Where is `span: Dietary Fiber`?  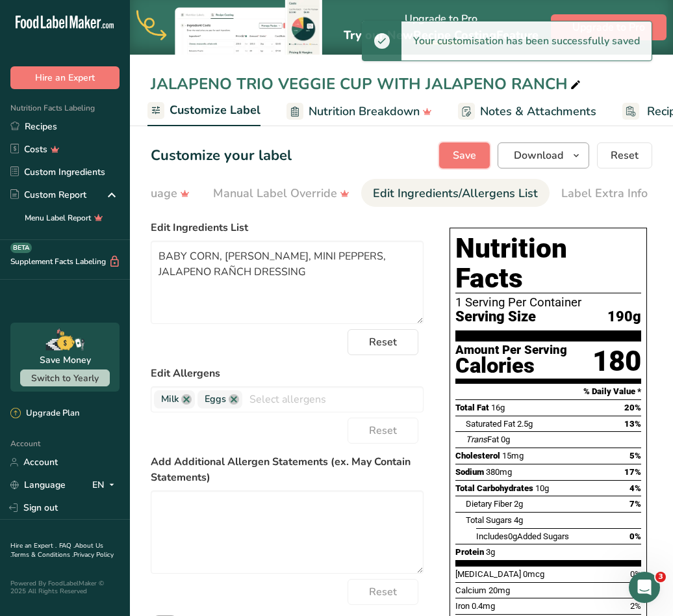 span: Dietary Fiber is located at coordinates (489, 504).